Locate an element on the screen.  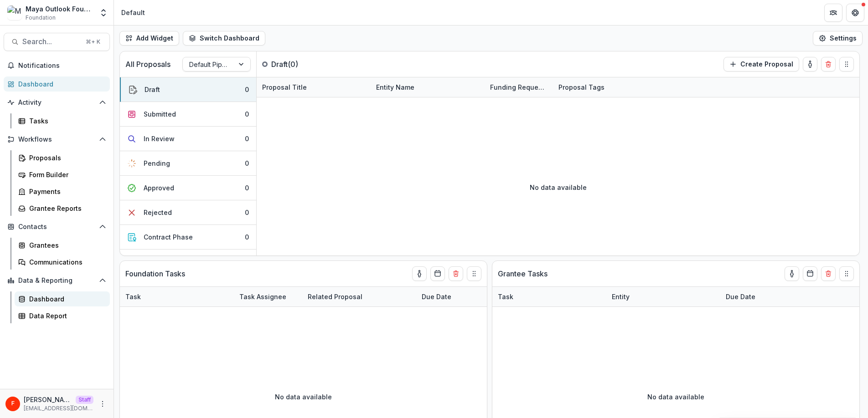
button: Open Workflows is located at coordinates (57, 139).